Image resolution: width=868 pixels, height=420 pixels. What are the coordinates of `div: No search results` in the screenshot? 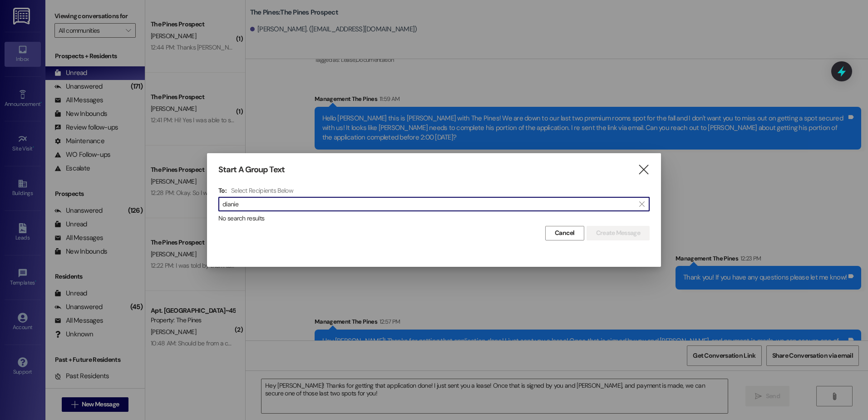 It's located at (434, 218).